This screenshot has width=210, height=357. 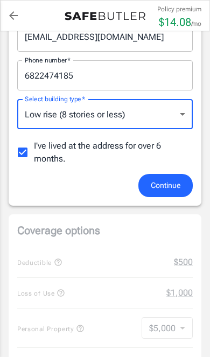 What do you see at coordinates (55, 98) in the screenshot?
I see `label: Select building type` at bounding box center [55, 98].